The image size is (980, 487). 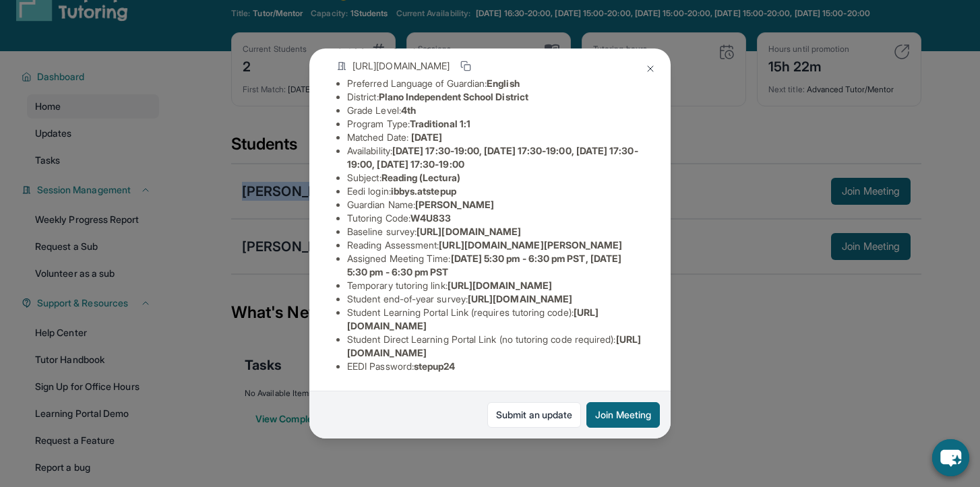 What do you see at coordinates (495, 218) in the screenshot?
I see `li: Tutoring Code :` at bounding box center [495, 218].